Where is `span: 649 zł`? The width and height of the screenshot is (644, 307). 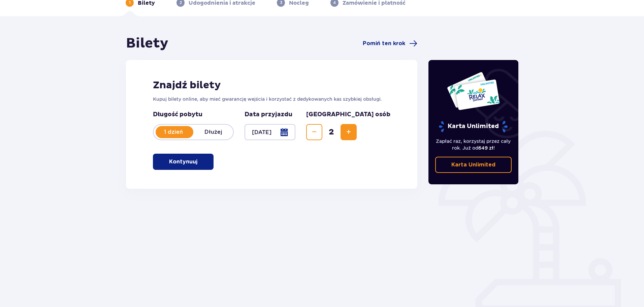 span: 649 zł is located at coordinates (486, 148).